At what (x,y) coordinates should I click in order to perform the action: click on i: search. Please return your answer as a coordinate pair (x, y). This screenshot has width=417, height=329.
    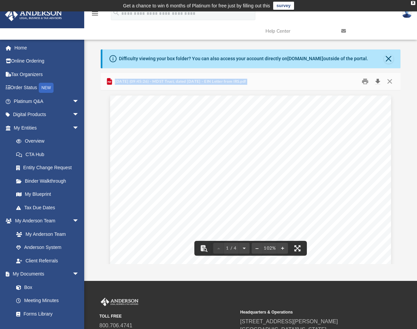
    Looking at the image, I should click on (116, 13).